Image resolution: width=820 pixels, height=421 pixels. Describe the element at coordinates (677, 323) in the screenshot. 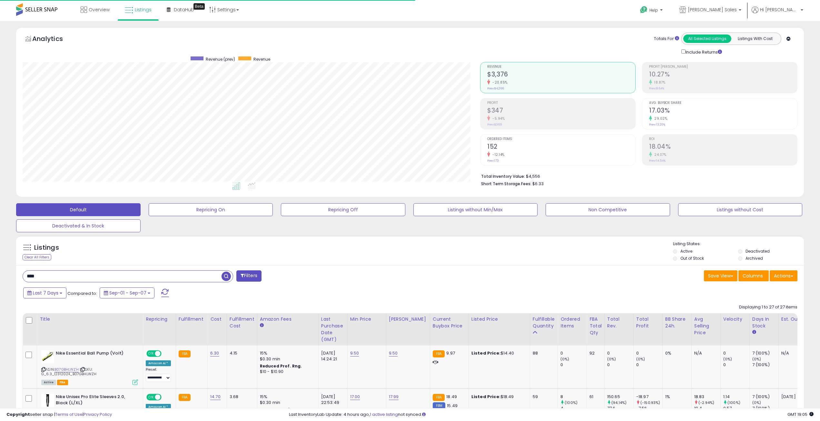

I see `div: BB Share 24h.` at that location.